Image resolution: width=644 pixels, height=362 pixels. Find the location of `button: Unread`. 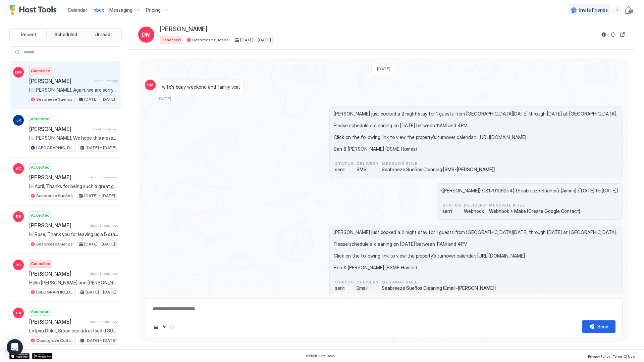

button: Unread is located at coordinates (102, 35).